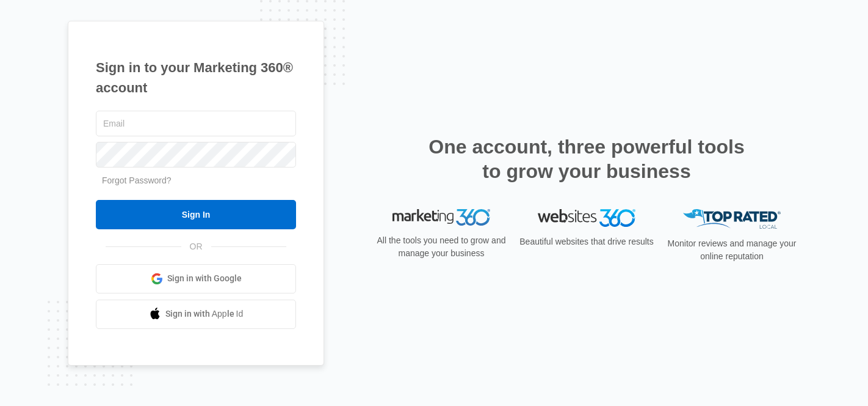 The width and height of the screenshot is (868, 406). Describe the element at coordinates (196, 124) in the screenshot. I see `input: Email` at that location.